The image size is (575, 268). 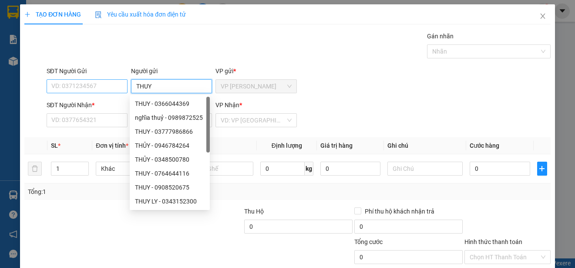 I want to click on div: THUY - 0366044369, so click(x=170, y=104).